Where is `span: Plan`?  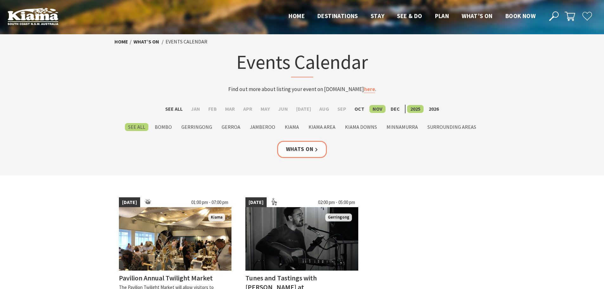 span: Plan is located at coordinates (442, 16).